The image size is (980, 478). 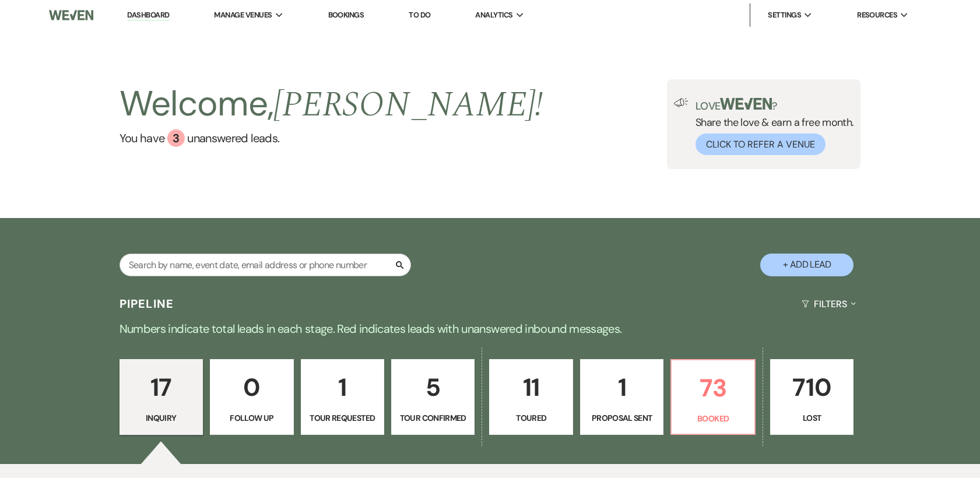 What do you see at coordinates (433, 418) in the screenshot?
I see `p: Tour Confirmed` at bounding box center [433, 418].